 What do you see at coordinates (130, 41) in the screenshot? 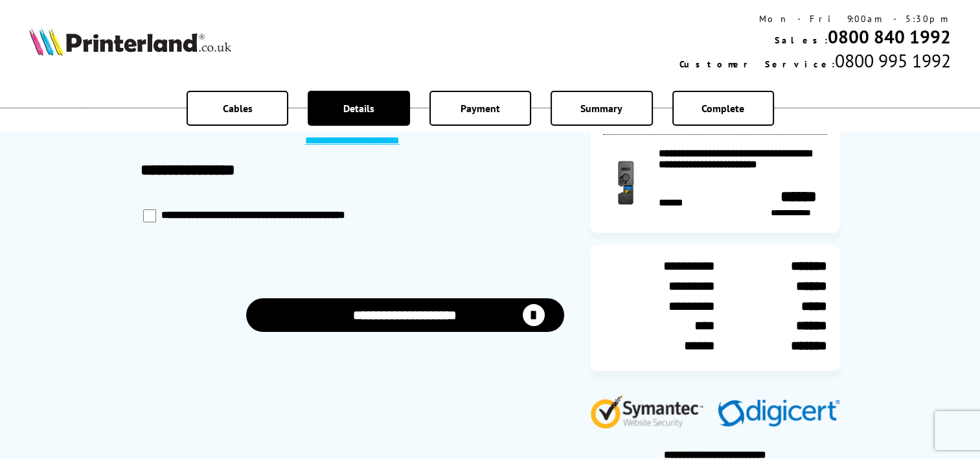
I see `img: Printerland Logo` at bounding box center [130, 41].